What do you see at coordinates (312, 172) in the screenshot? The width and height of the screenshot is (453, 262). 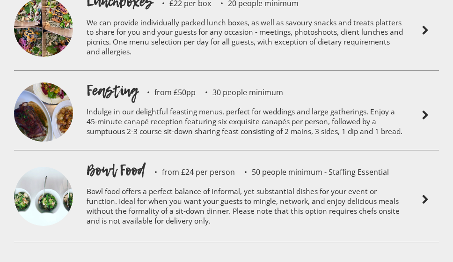 I see `p: 50 people minimum - Staffing Essential` at bounding box center [312, 172].